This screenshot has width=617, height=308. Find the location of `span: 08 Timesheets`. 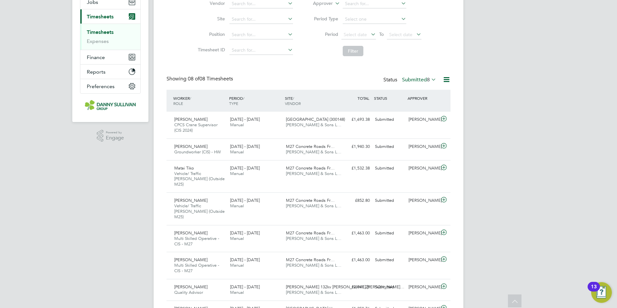

span: 08 Timesheets is located at coordinates (210, 79).